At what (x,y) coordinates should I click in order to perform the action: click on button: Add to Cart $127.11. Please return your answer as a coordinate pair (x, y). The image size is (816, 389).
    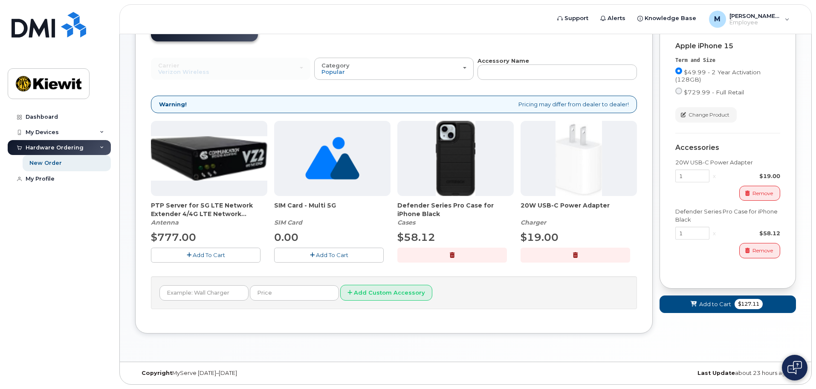
    Looking at the image, I should click on (728, 304).